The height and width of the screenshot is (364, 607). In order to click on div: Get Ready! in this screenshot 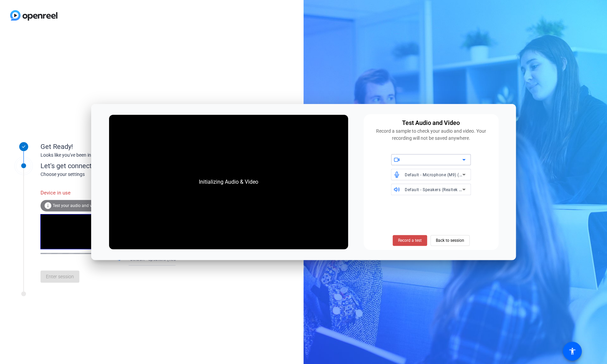, I will do `click(108, 146)`.